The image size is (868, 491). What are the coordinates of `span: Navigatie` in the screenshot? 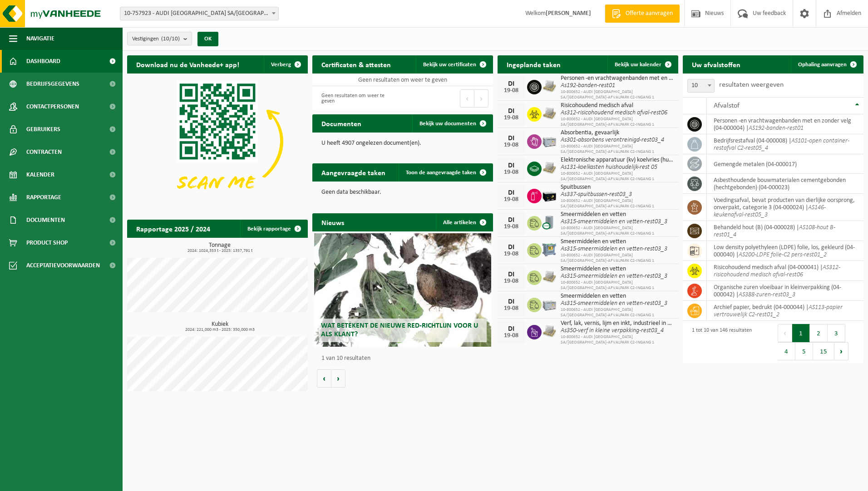 It's located at (40, 38).